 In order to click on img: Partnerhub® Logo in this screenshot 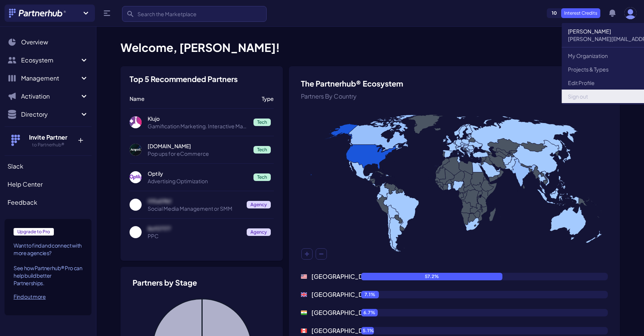, I will do `click(38, 13)`.